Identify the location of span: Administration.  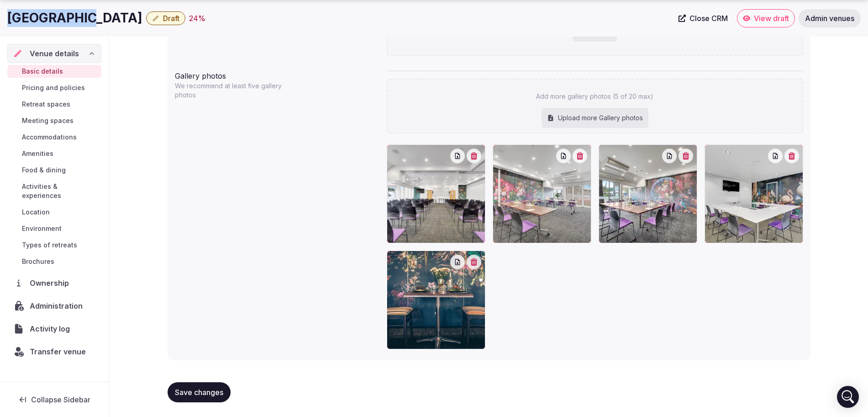
(58, 306).